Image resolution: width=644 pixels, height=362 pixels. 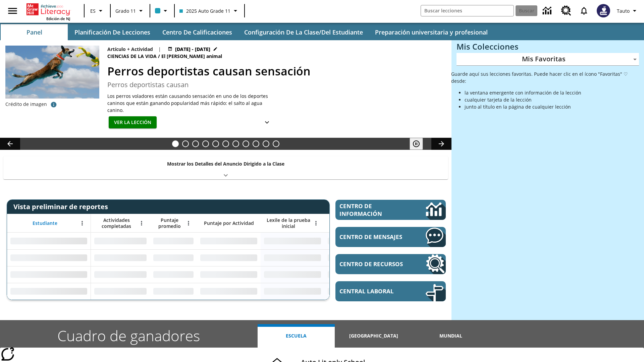 I want to click on span: Vista preliminar de reportes, so click(x=63, y=206).